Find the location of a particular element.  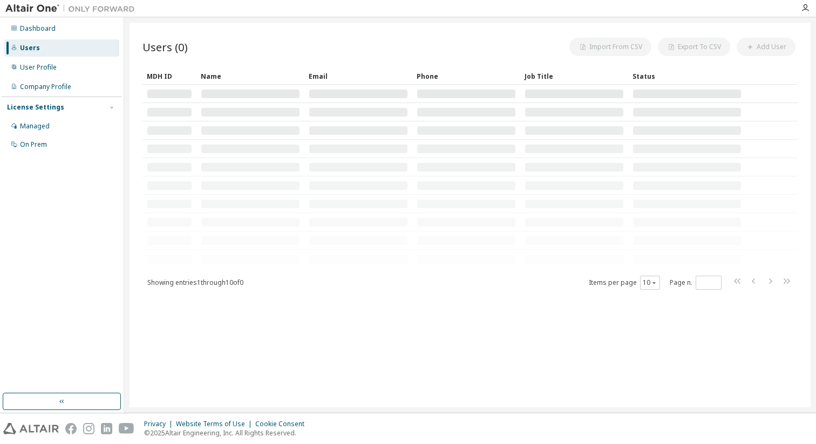

button: Add User is located at coordinates (766, 47).